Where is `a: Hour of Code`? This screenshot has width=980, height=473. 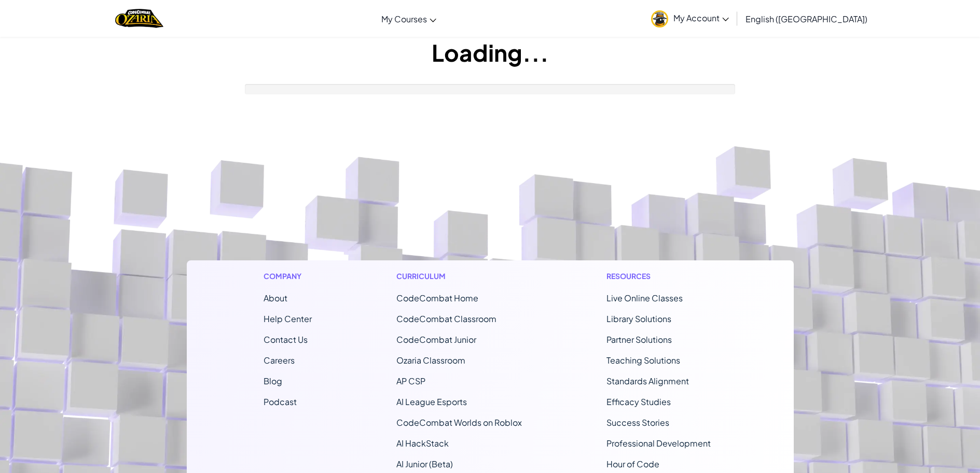
a: Hour of Code is located at coordinates (633, 463).